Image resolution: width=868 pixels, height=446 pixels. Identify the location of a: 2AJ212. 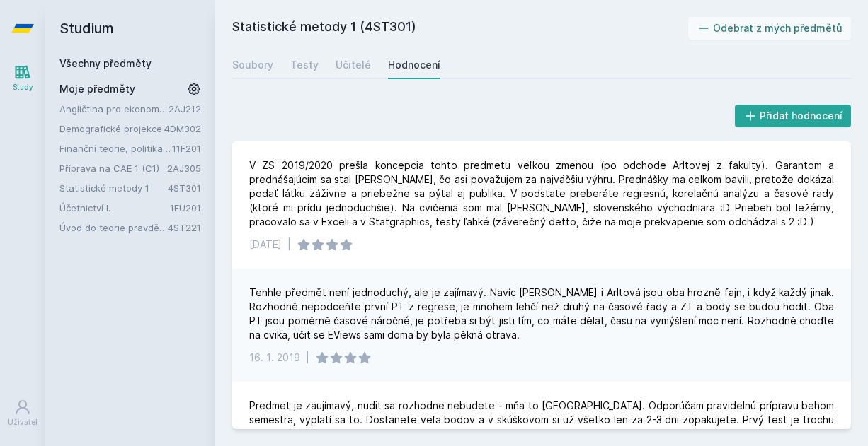
(184, 109).